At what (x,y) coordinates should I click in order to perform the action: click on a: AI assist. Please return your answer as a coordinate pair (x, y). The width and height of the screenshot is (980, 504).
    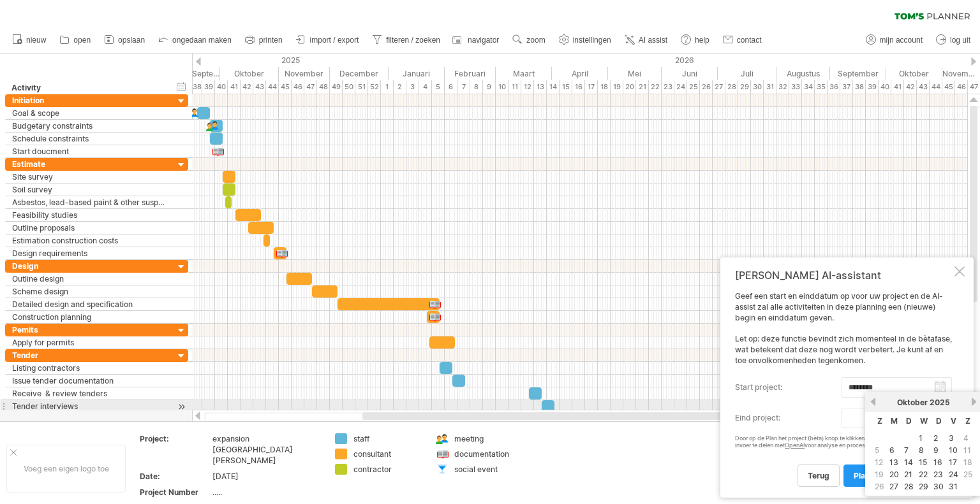
    Looking at the image, I should click on (646, 40).